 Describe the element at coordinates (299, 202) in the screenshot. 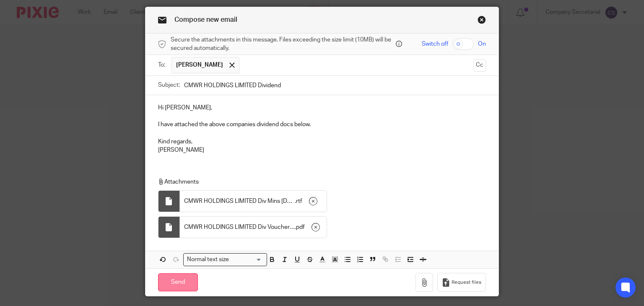

I see `span: rtf` at that location.